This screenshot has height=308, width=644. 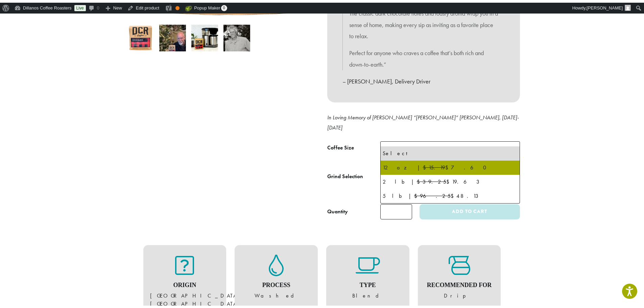 What do you see at coordinates (80, 5) in the screenshot?
I see `a: Live` at bounding box center [80, 5].